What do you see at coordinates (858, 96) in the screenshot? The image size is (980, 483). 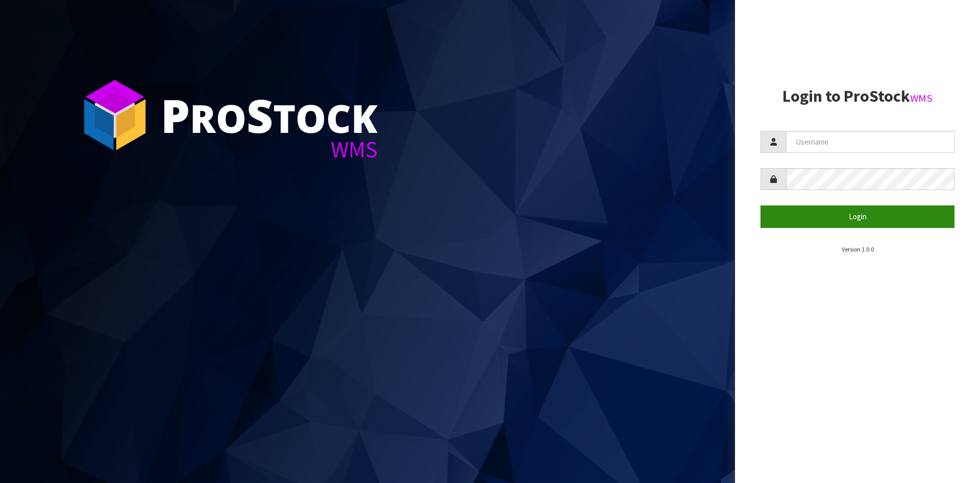 I see `h2: Login to ProStock` at bounding box center [858, 96].